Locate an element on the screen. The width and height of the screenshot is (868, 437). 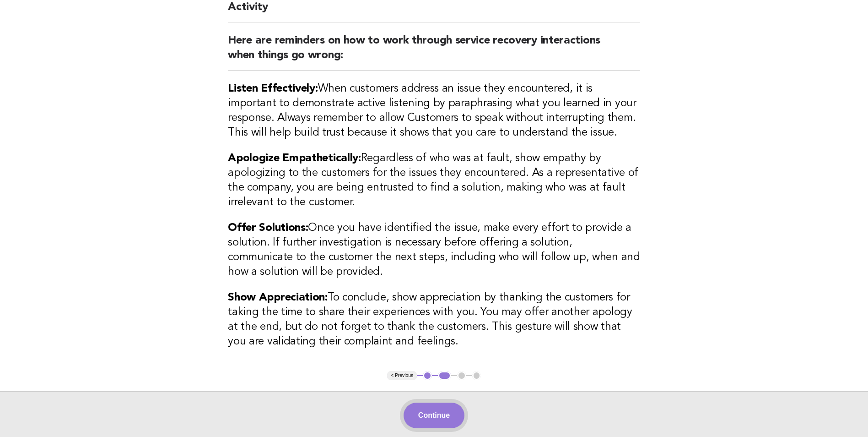
h3: When customers address an issue they encountered, it is important to demonstrate active listening... is located at coordinates (434, 111).